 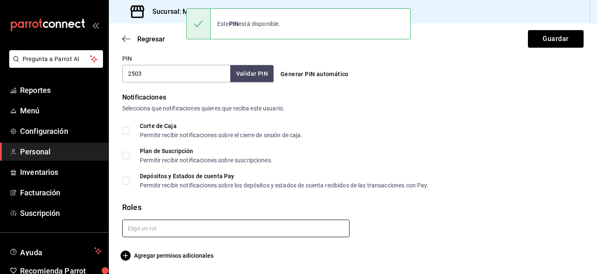 I want to click on span: Facturación, so click(x=61, y=192).